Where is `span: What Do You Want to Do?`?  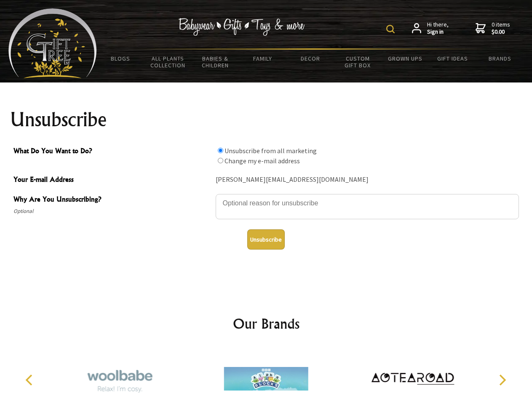
span: What Do You Want to Do? is located at coordinates (112, 151).